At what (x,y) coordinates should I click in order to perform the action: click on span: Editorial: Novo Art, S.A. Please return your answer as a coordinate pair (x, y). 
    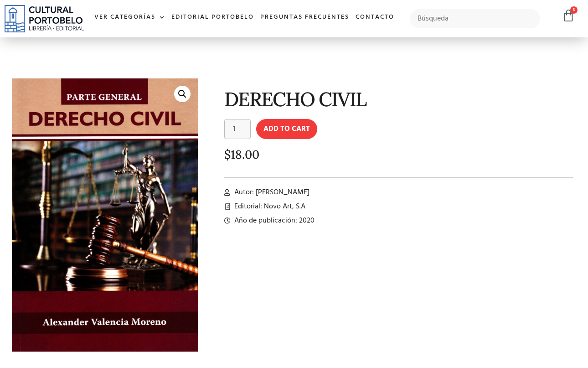
    Looking at the image, I should click on (269, 207).